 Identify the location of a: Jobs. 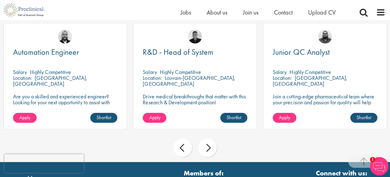
(186, 12).